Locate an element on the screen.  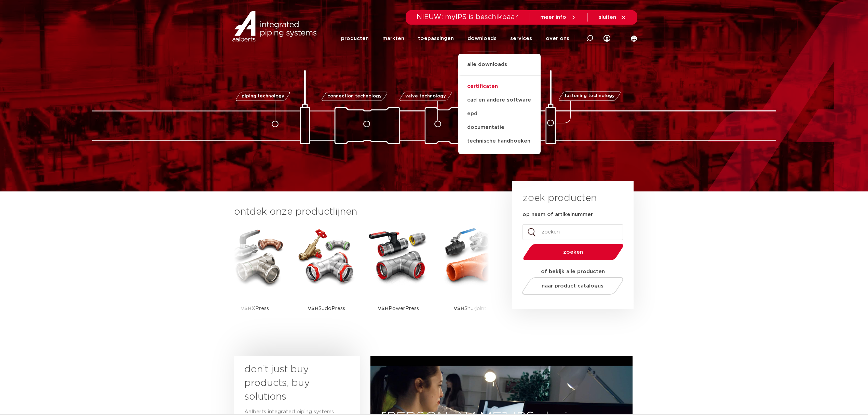
a: sluiten is located at coordinates (613, 18).